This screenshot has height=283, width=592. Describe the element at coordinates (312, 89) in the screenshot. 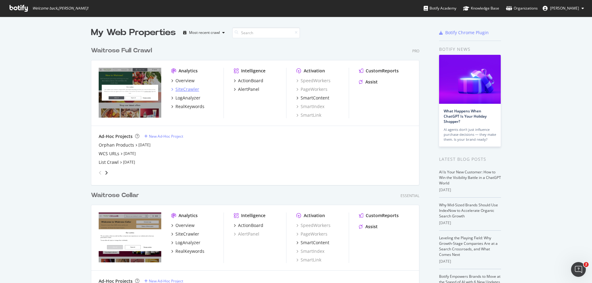

I see `div: PageWorkers` at that location.